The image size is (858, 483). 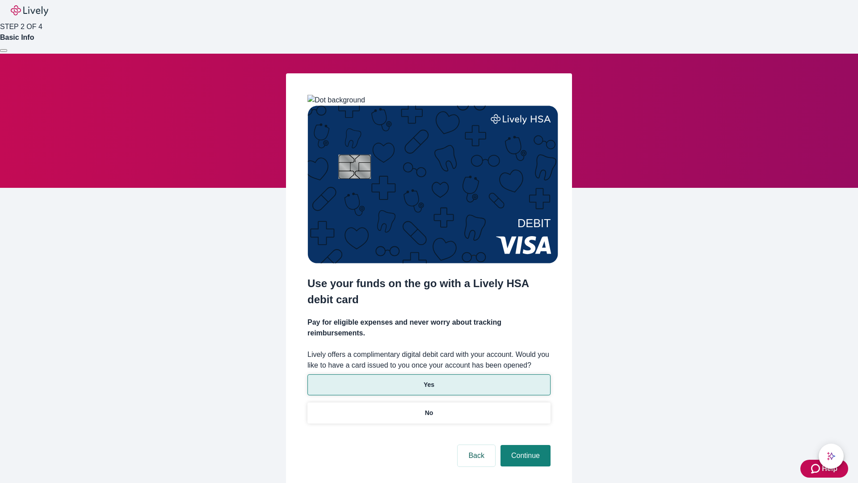 I want to click on svg: Zendesk support icon, so click(x=817, y=468).